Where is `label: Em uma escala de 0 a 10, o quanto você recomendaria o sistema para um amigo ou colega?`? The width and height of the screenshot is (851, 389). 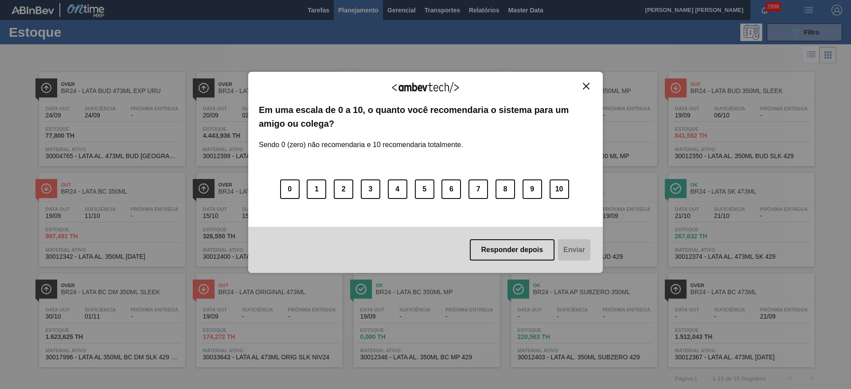 label: Em uma escala de 0 a 10, o quanto você recomendaria o sistema para um amigo ou colega? is located at coordinates (426, 117).